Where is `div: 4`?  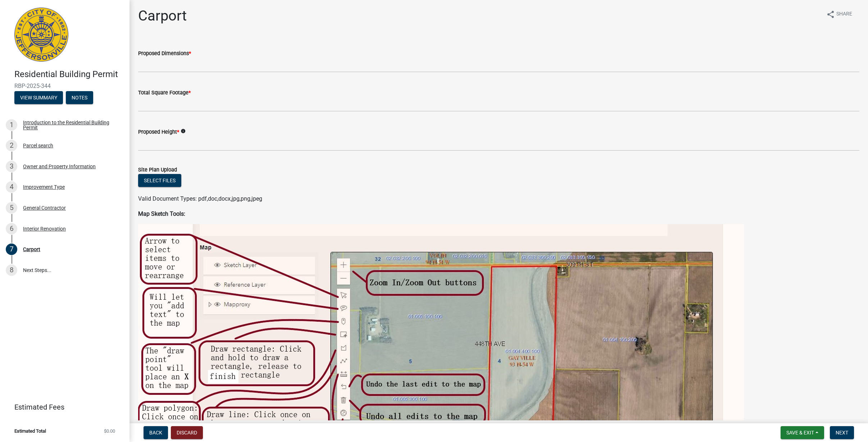 div: 4 is located at coordinates (12, 187).